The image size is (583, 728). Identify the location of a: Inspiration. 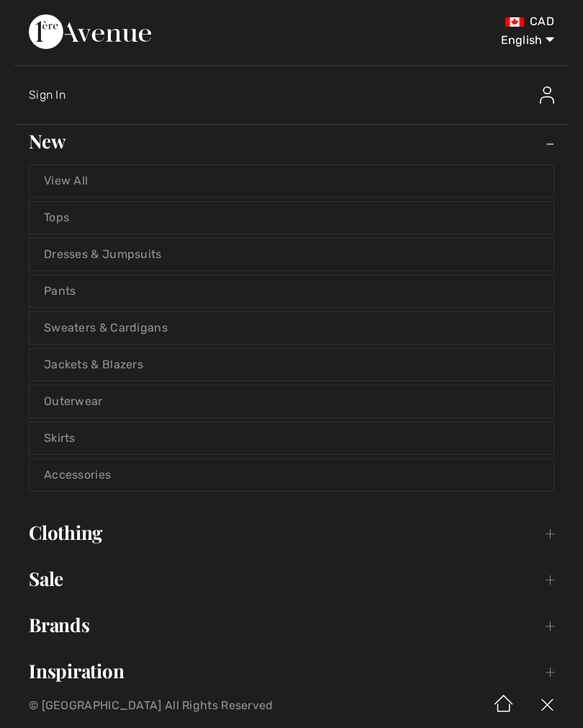
(292, 671).